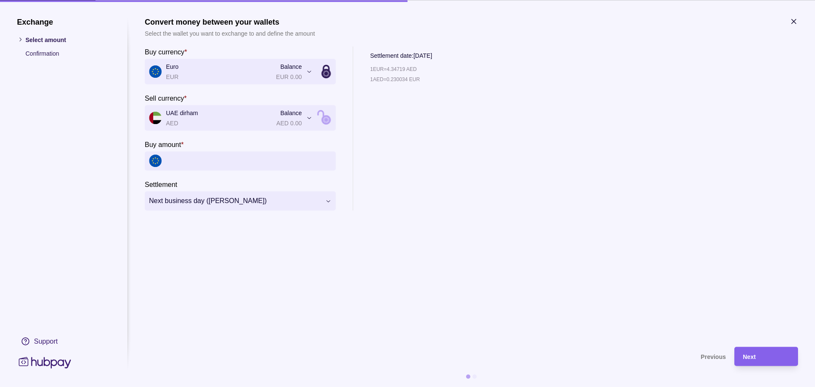 The width and height of the screenshot is (815, 387). What do you see at coordinates (155, 161) in the screenshot?
I see `img: eu` at bounding box center [155, 161].